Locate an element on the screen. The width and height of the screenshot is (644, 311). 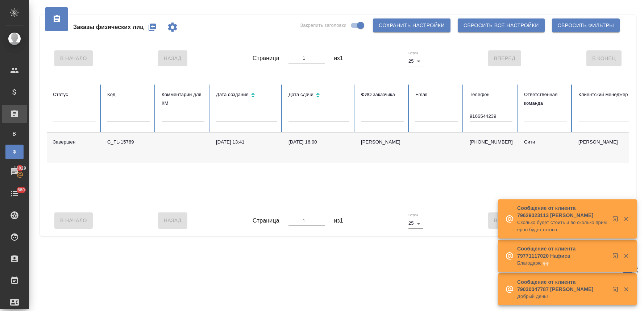
span: 14029 is located at coordinates (20, 168).